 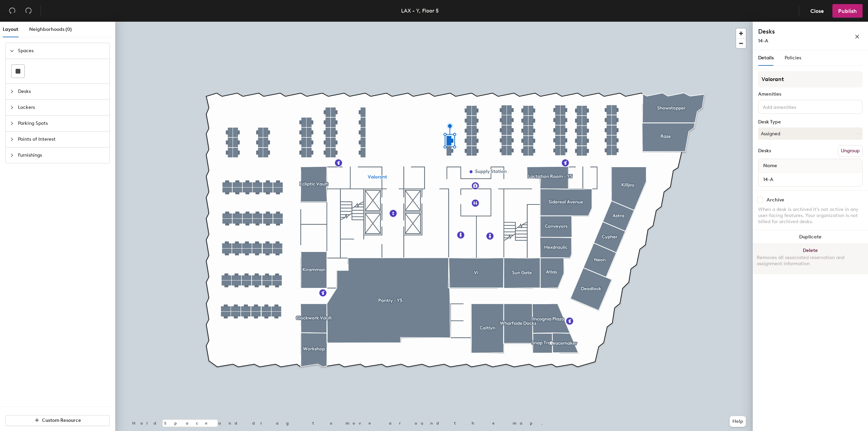 I want to click on span: undo, so click(x=12, y=10).